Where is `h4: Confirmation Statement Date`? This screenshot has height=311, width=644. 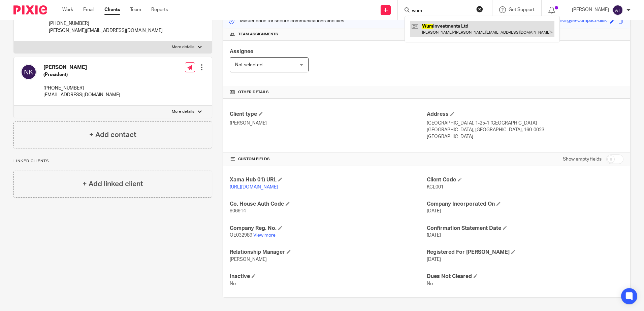 h4: Confirmation Statement Date is located at coordinates (525, 228).